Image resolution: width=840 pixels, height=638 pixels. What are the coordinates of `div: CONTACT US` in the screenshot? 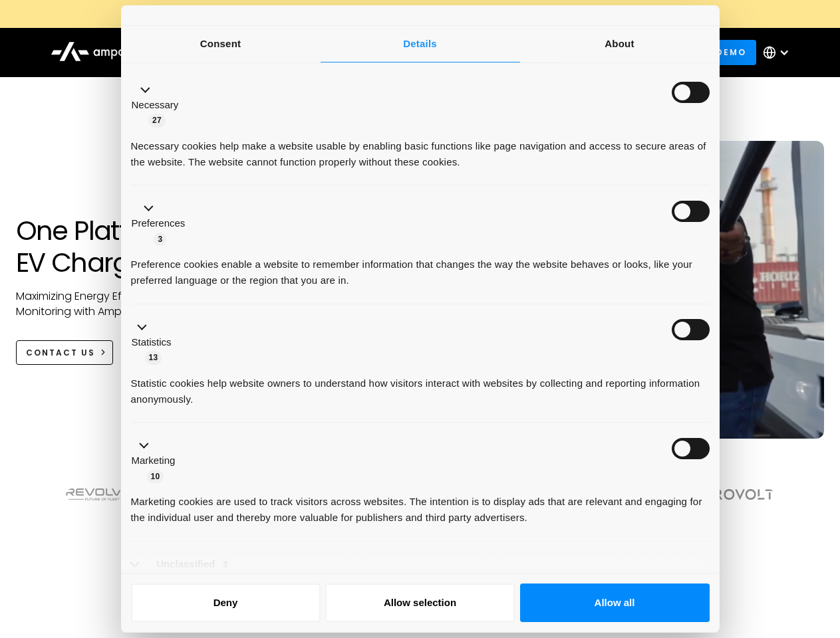 It's located at (61, 353).